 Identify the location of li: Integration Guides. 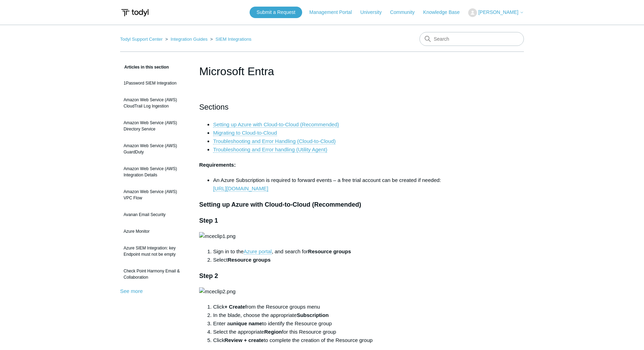
(186, 39).